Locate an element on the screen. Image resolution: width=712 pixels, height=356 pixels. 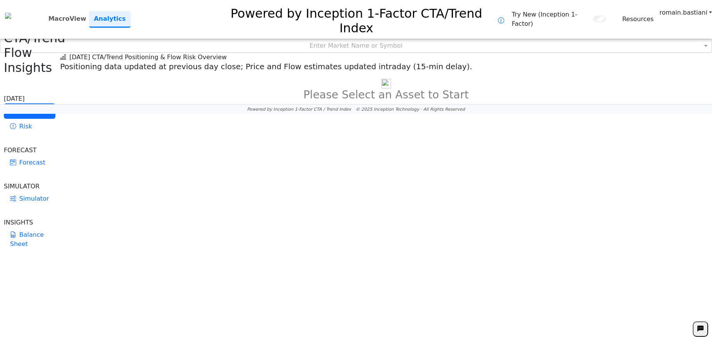
div: Enter Market Name or Symbol is located at coordinates (356, 46).